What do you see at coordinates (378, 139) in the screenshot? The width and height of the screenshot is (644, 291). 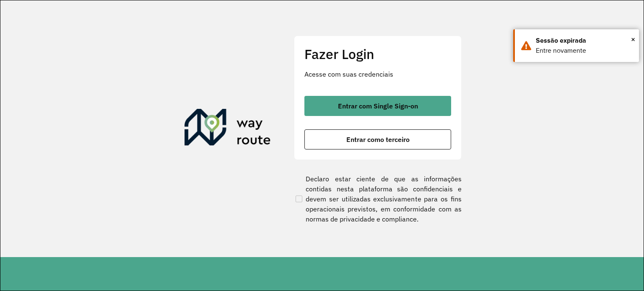 I see `span: Entrar como terceiro` at bounding box center [378, 139].